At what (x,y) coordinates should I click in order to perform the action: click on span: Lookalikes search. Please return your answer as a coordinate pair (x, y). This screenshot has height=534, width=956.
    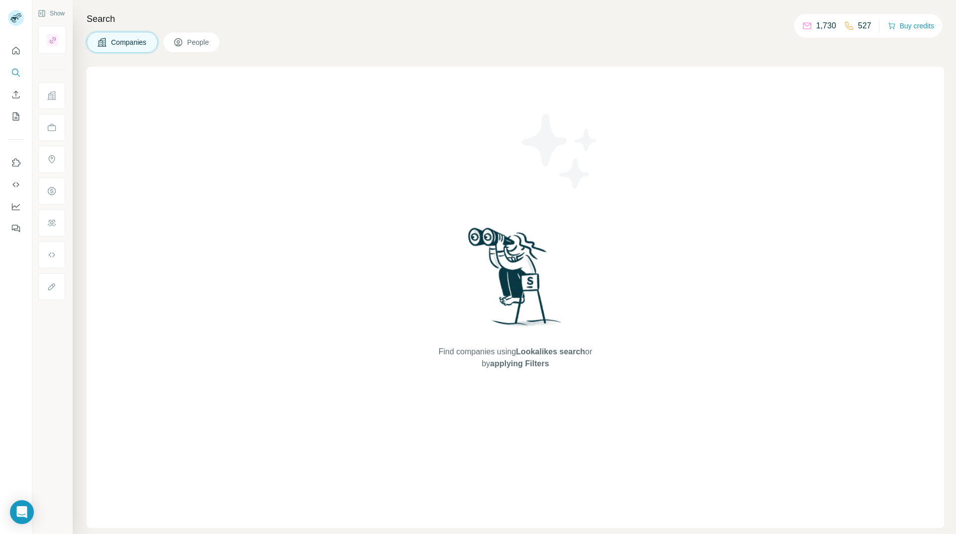
    Looking at the image, I should click on (550, 352).